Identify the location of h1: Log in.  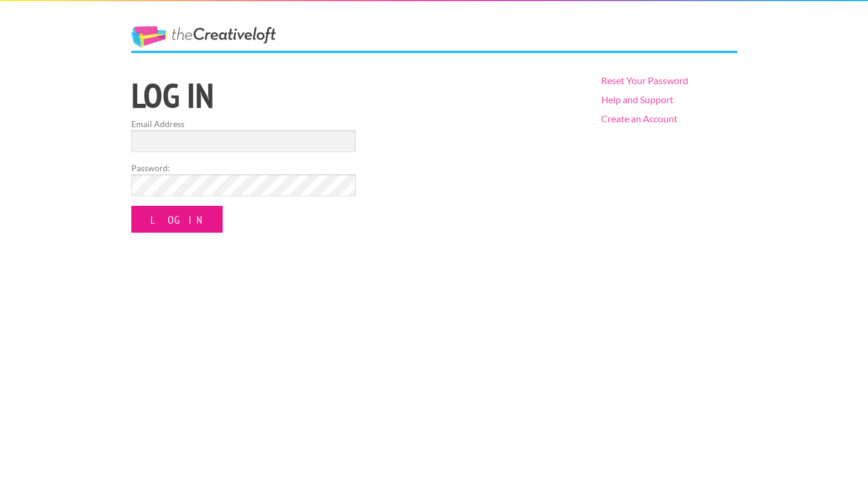
(356, 95).